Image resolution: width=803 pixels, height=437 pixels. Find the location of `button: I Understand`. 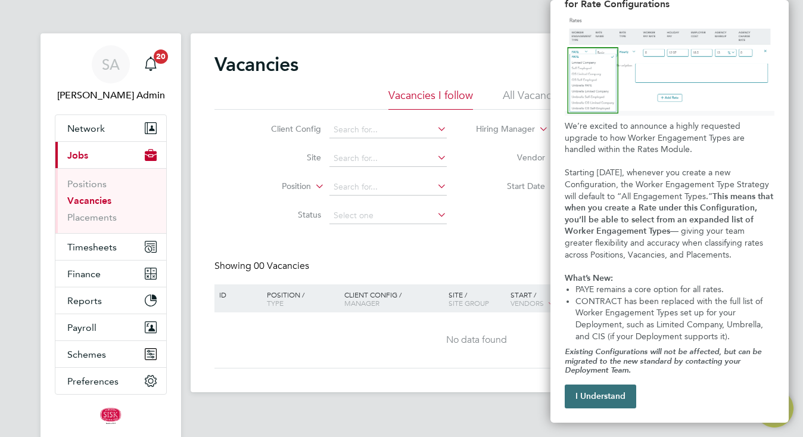

button: I Understand is located at coordinates (601, 396).